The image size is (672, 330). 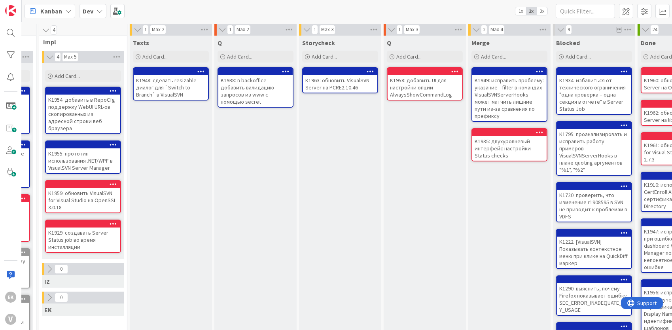 What do you see at coordinates (484, 30) in the screenshot?
I see `span: 2` at bounding box center [484, 30].